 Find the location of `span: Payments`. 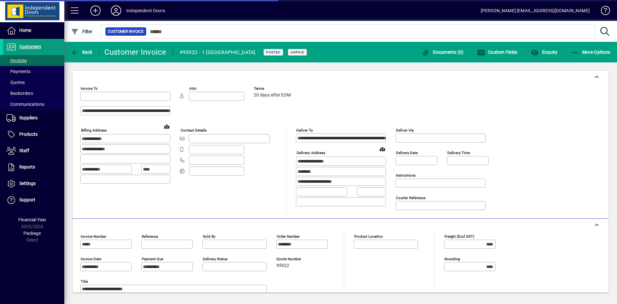

span: Payments is located at coordinates (18, 71).